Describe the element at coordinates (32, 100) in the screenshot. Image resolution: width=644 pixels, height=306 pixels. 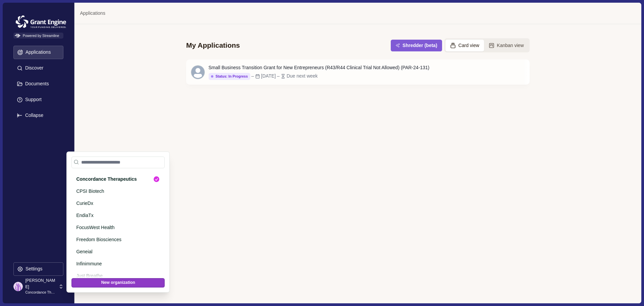
I see `p: Support` at that location.